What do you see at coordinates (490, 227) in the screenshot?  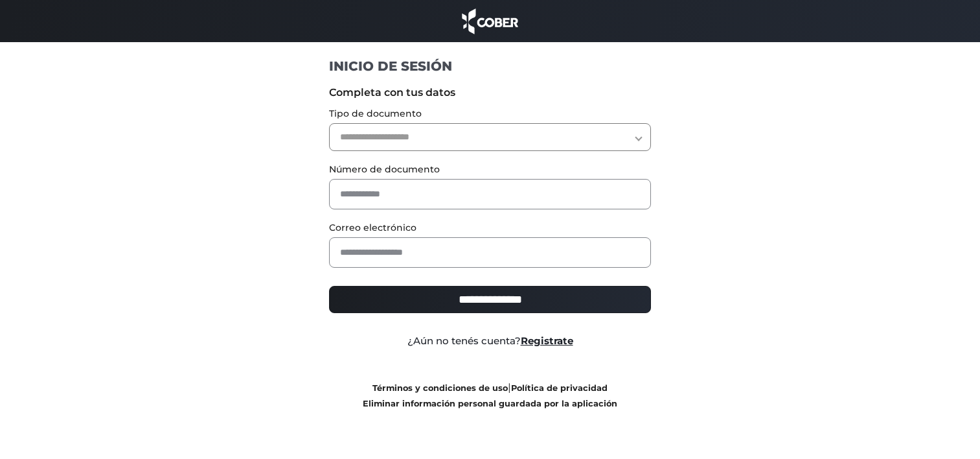 I see `label: Correo electrónico` at bounding box center [490, 227].